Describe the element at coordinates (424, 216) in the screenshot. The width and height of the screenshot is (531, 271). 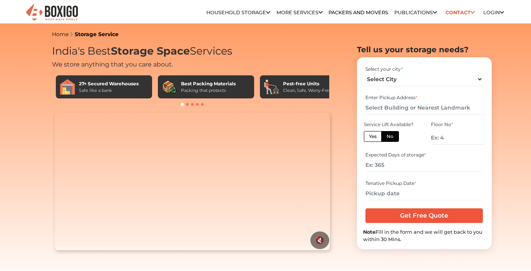
I see `input: Get Free Quote` at that location.